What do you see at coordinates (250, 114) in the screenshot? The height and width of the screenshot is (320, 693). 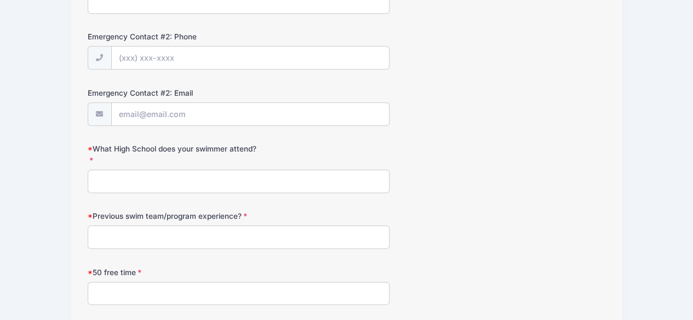 I see `input: email@email.com` at bounding box center [250, 114].